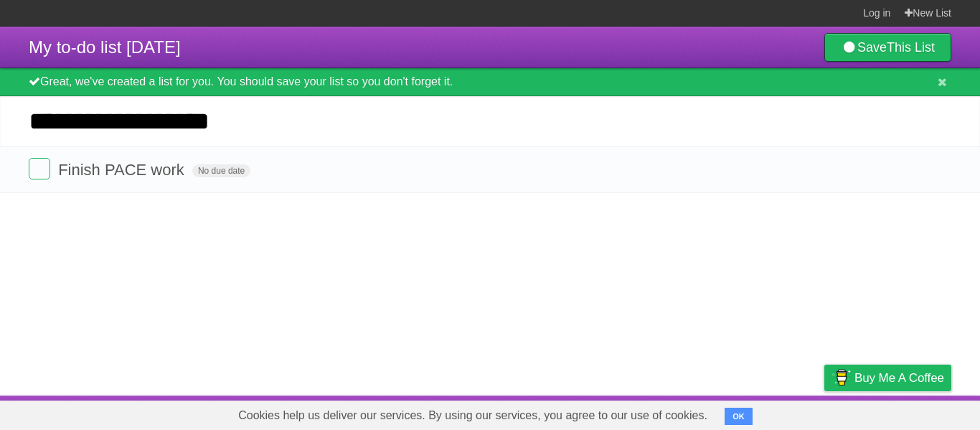 This screenshot has width=980, height=430. Describe the element at coordinates (473, 416) in the screenshot. I see `span: Cookies help us deliver our services. By using our services, you agree to our use of cookies.` at that location.